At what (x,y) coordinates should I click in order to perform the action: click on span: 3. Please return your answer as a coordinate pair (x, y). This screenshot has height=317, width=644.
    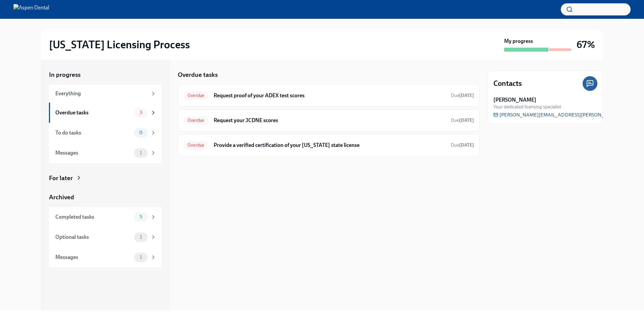
    Looking at the image, I should click on (141, 112).